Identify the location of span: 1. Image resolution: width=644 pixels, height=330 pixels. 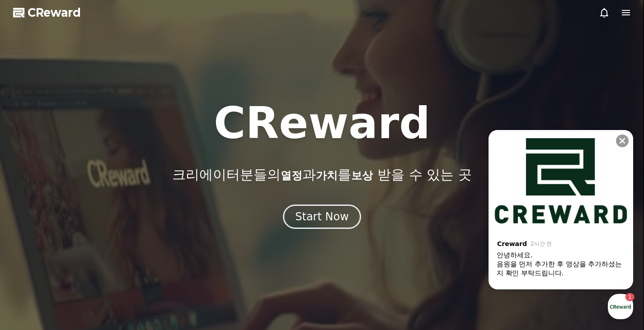
(93, 258).